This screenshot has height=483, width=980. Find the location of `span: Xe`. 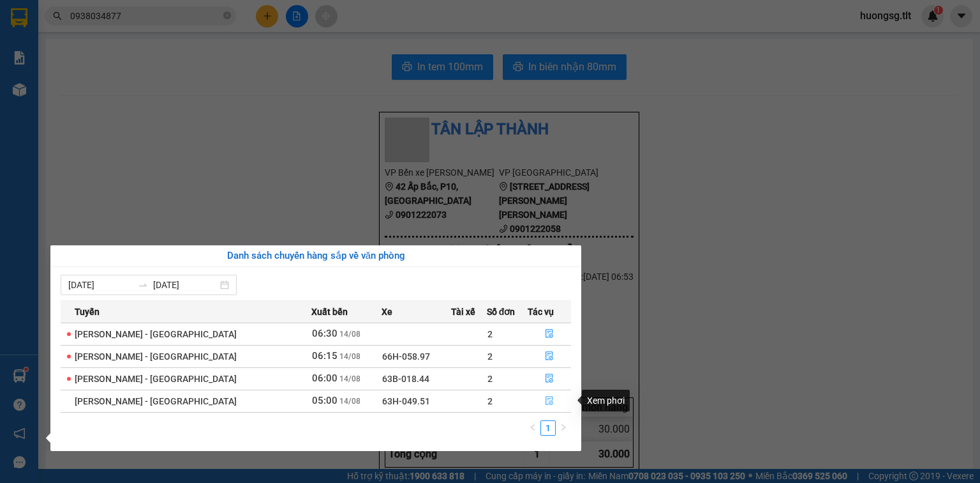

span: Xe is located at coordinates (387, 311).